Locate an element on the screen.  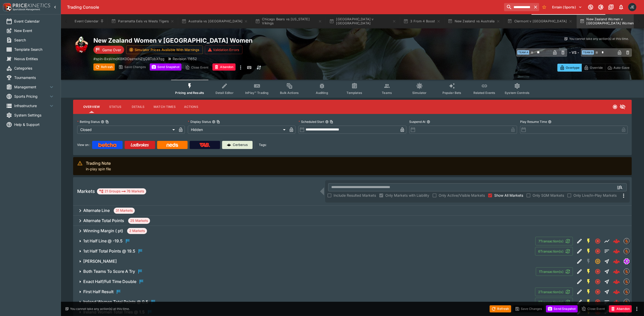
img: Ladbrokes is located at coordinates (140, 145).